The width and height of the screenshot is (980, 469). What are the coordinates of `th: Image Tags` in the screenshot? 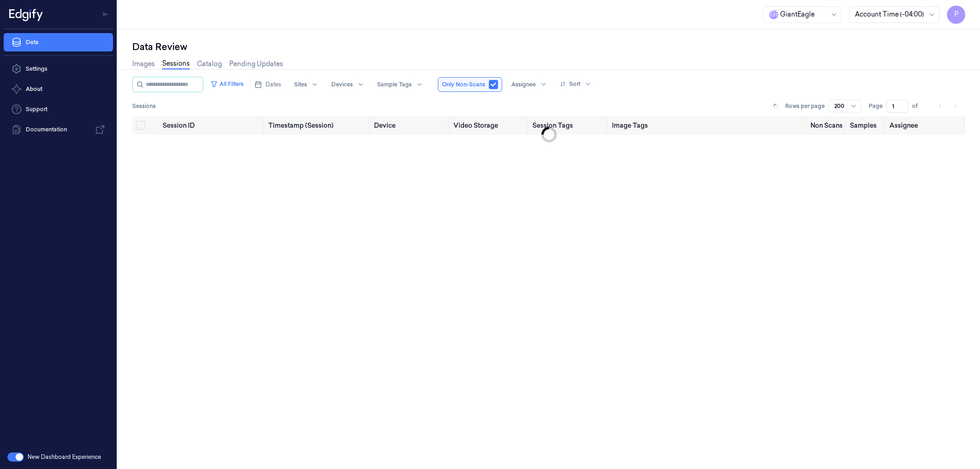 It's located at (708, 126).